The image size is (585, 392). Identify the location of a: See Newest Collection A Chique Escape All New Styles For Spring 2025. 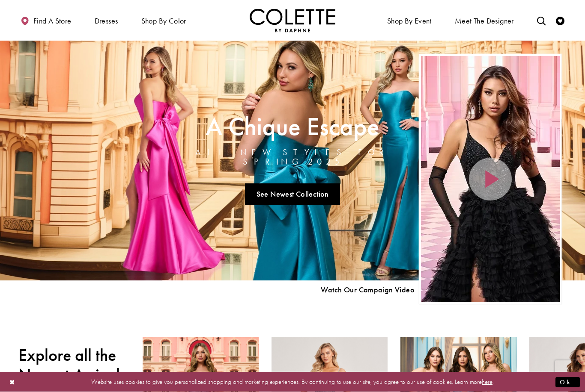
(292, 194).